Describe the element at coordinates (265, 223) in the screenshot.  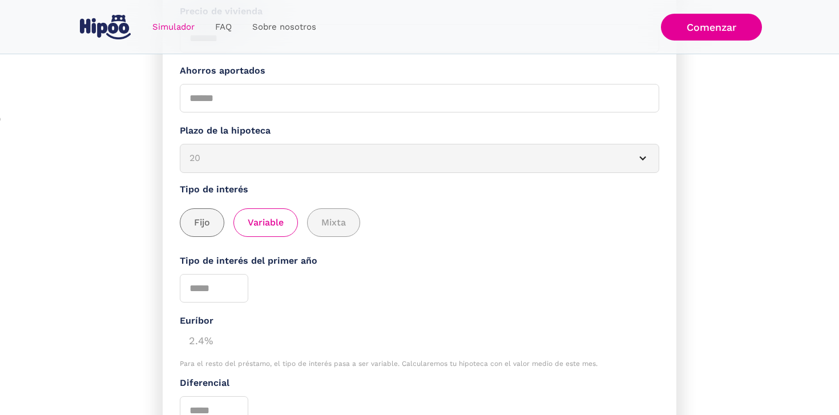
I see `span: Variable` at that location.